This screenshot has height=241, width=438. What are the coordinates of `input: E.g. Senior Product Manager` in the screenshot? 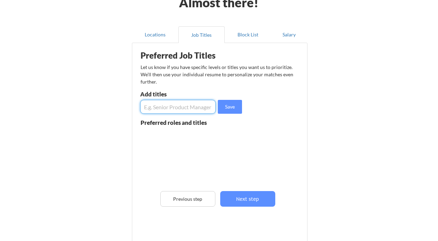 It's located at (178, 107).